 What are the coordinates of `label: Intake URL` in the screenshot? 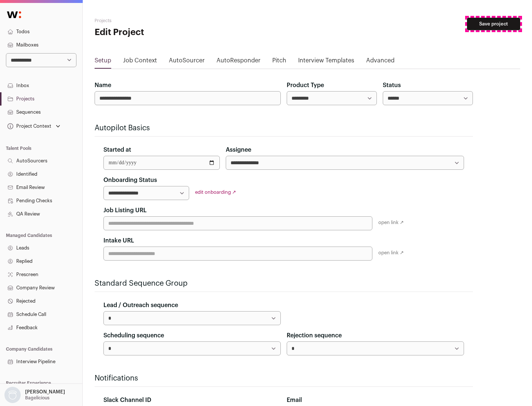 It's located at (119, 240).